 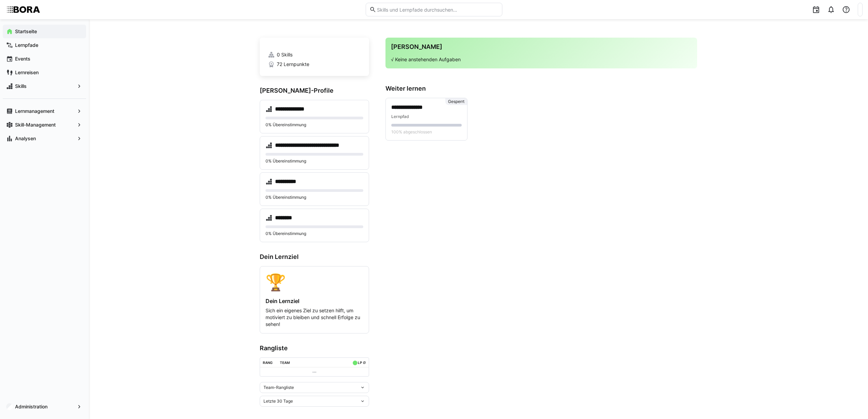 I want to click on span: 100% abgeschlossen, so click(x=411, y=132).